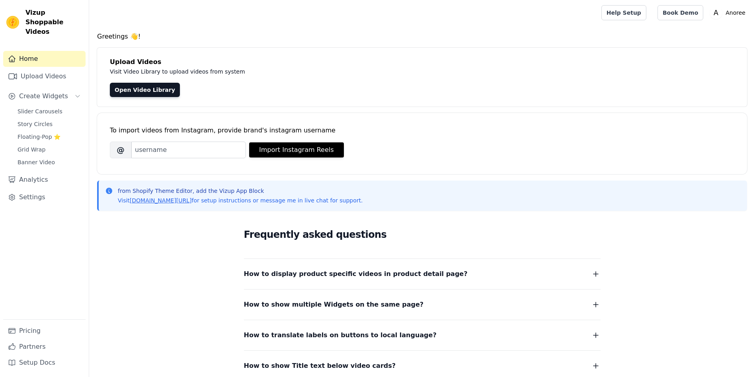 This screenshot has height=377, width=755. I want to click on p: Visit for setup instructions or message me in live chat for support., so click(240, 201).